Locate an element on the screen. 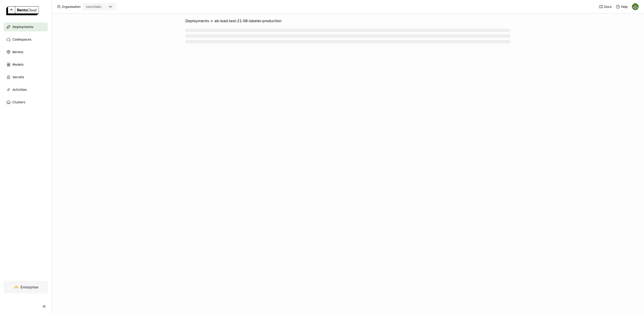 The image size is (644, 314). span: Enterprise is located at coordinates (29, 287).